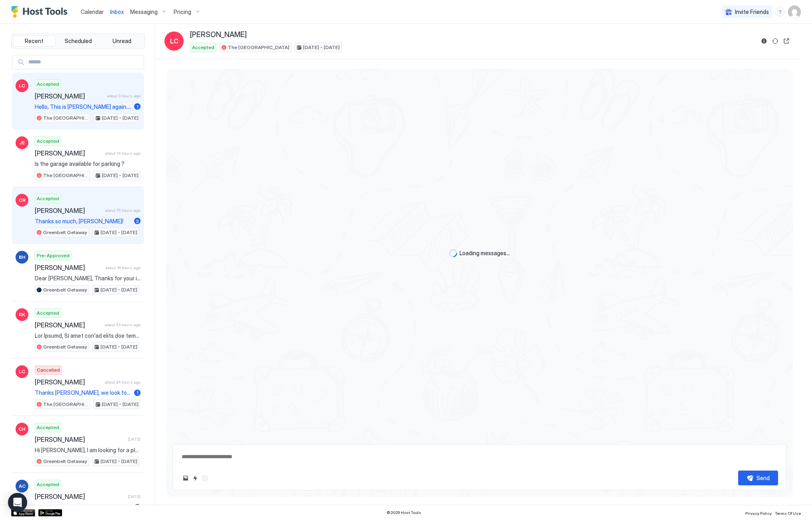 The width and height of the screenshot is (812, 520). I want to click on span: Scheduled, so click(79, 41).